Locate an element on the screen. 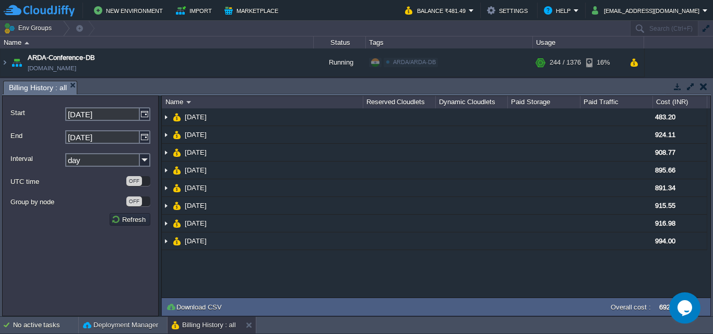 The height and width of the screenshot is (334, 713). div: Paid Storage is located at coordinates (544, 102).